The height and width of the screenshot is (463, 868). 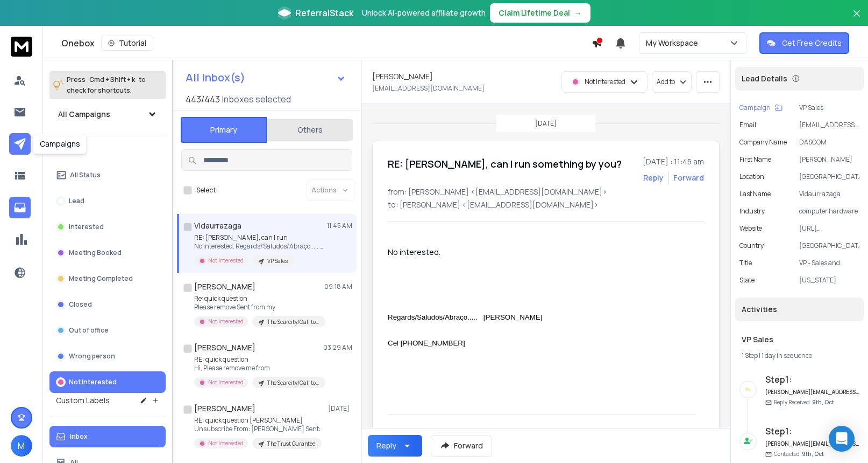 I want to click on button: Not Interested, so click(x=107, y=382).